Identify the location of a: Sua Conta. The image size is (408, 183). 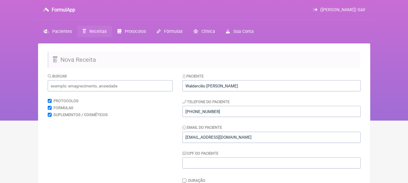
(239, 31).